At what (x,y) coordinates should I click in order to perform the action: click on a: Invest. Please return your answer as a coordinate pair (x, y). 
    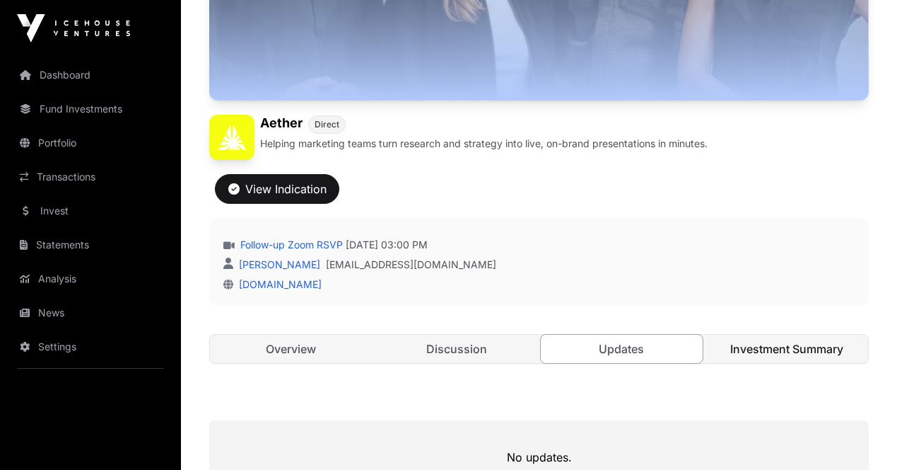
    Looking at the image, I should click on (91, 211).